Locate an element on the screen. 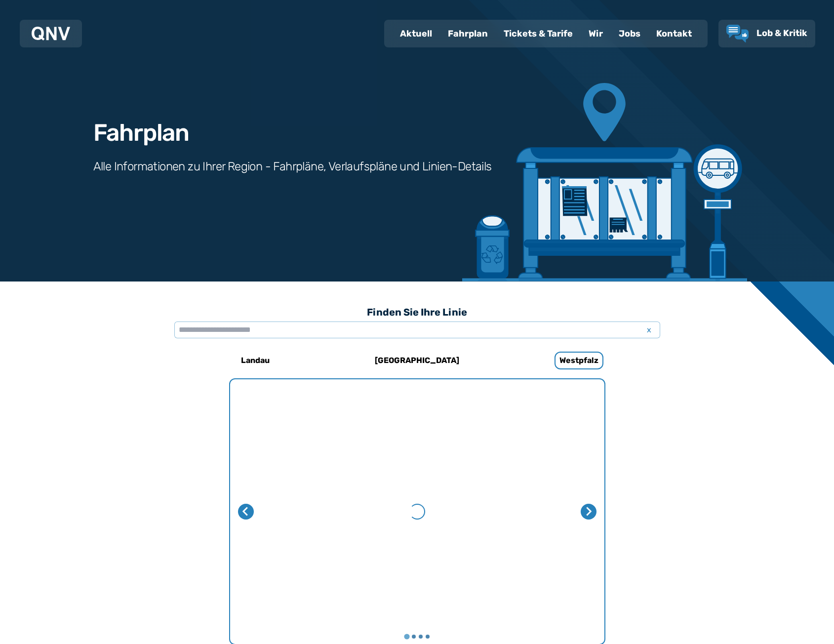 This screenshot has height=644, width=834. h6: Landau is located at coordinates (255, 360).